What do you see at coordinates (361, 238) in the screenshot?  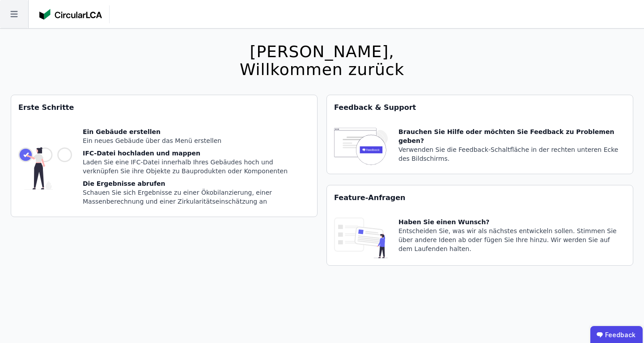 I see `img: feature_request_tile-UiXE1qGU.svg` at bounding box center [361, 238].